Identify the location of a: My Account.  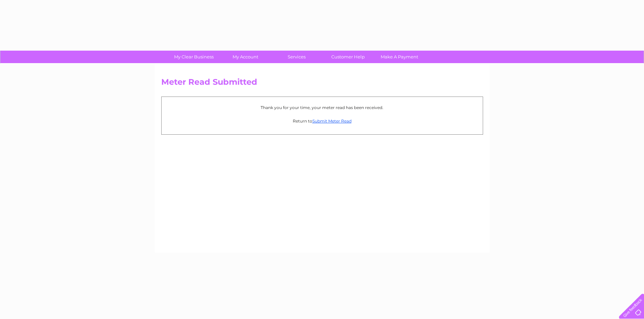
(245, 57).